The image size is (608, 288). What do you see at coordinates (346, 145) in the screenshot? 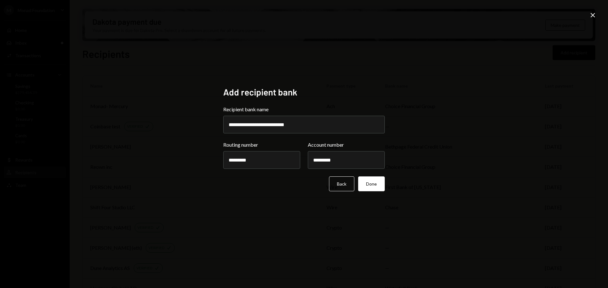
I see `label: Account number` at bounding box center [346, 145].